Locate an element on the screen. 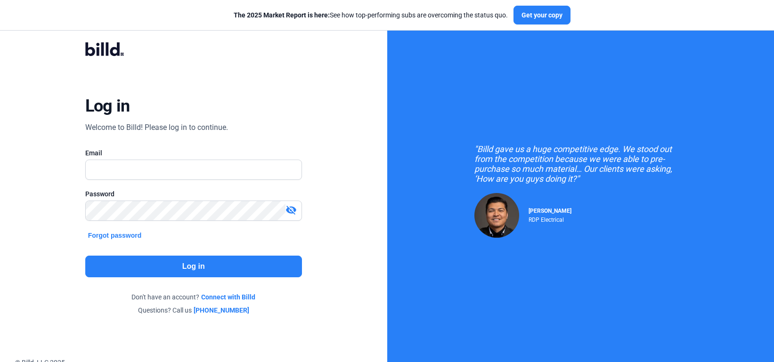  button: Log in is located at coordinates (194, 267).